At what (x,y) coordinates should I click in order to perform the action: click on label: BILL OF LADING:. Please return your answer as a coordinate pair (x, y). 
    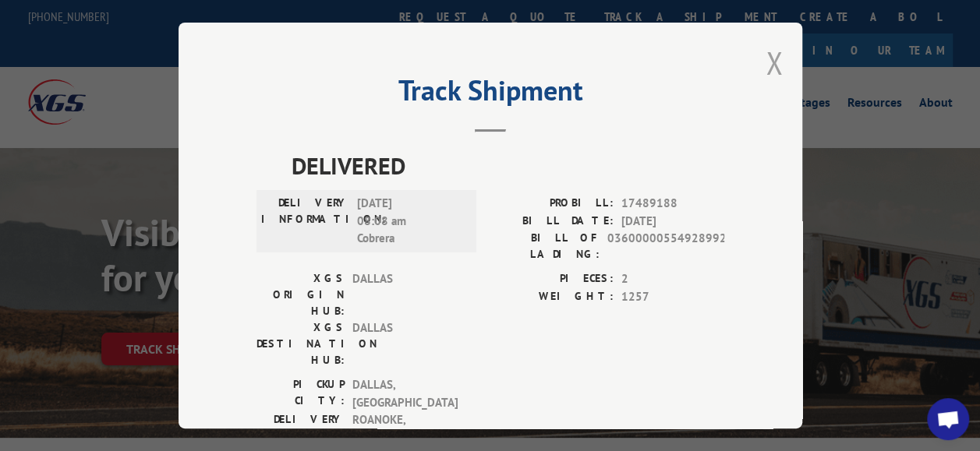
    Looking at the image, I should click on (545, 246).